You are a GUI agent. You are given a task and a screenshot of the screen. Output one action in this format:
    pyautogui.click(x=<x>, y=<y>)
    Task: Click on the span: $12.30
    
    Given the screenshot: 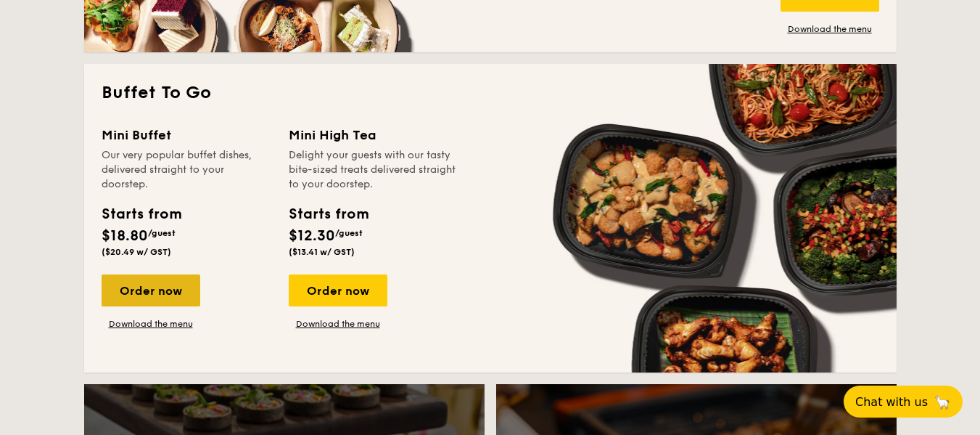 What is the action you would take?
    pyautogui.click(x=312, y=236)
    